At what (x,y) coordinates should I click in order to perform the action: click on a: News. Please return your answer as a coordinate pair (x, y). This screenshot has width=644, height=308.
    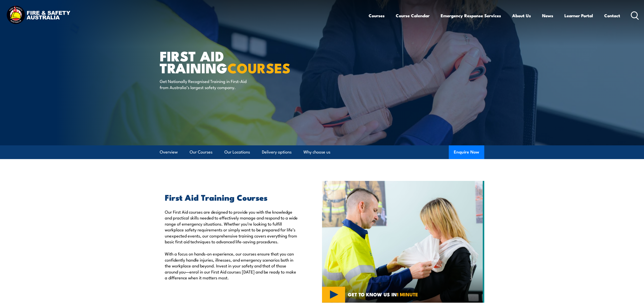
    Looking at the image, I should click on (548, 15).